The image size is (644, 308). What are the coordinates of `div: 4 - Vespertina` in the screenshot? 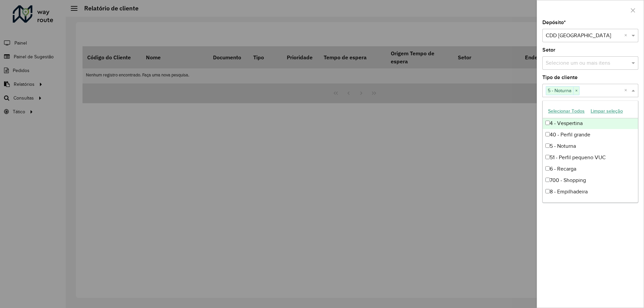 It's located at (590, 123).